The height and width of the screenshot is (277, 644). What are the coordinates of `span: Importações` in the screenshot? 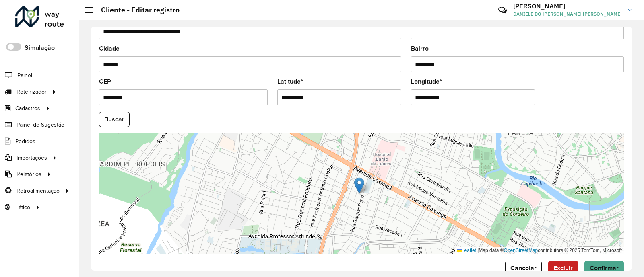 It's located at (32, 158).